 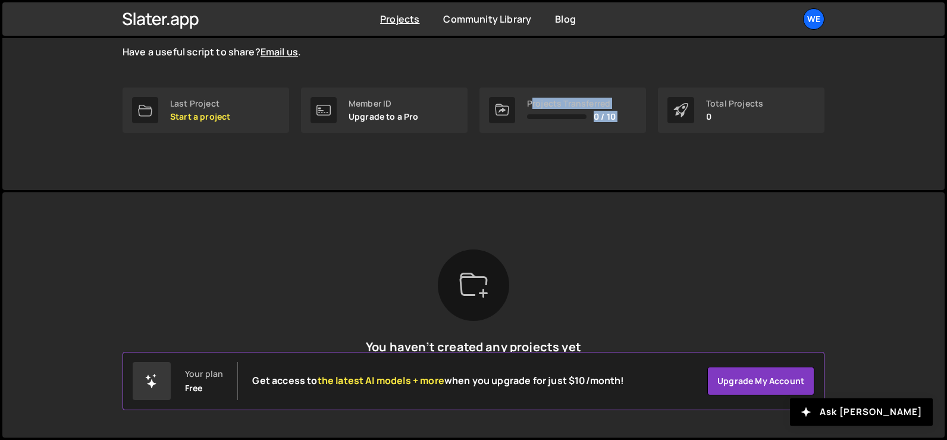 What do you see at coordinates (814, 19) in the screenshot?
I see `div: We` at bounding box center [814, 19].